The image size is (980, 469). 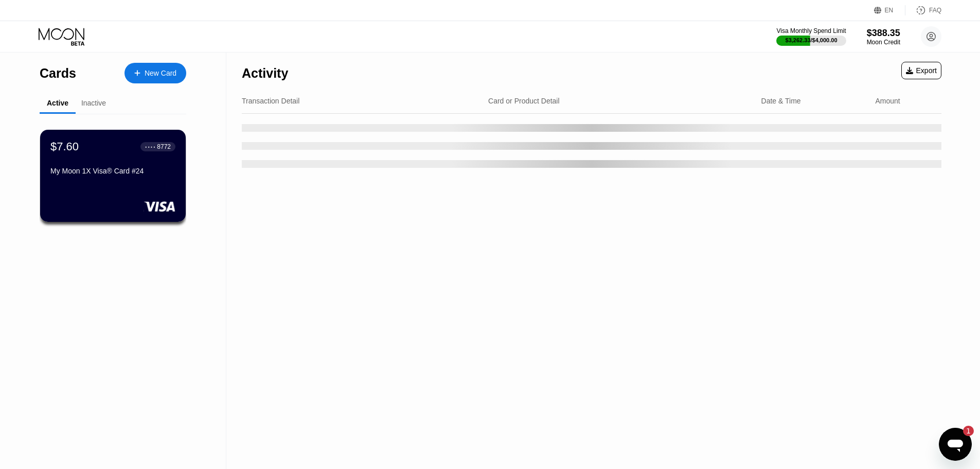 I want to click on div: $7.60, so click(x=64, y=147).